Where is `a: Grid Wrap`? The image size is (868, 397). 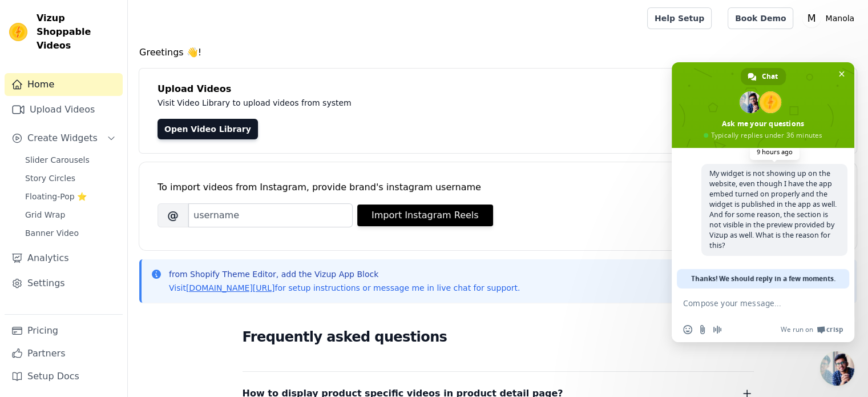 a: Grid Wrap is located at coordinates (70, 215).